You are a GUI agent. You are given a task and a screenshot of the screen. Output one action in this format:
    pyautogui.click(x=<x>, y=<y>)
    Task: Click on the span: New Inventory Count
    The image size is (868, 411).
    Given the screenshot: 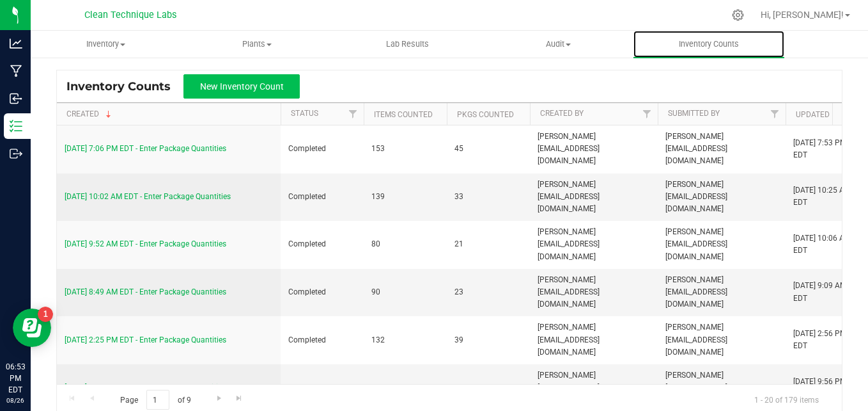 What is the action you would take?
    pyautogui.click(x=241, y=86)
    